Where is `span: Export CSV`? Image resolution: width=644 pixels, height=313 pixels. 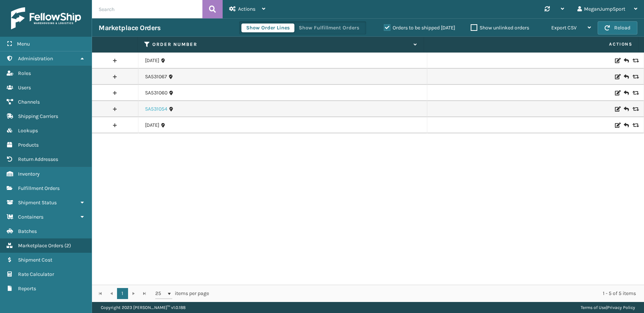
span: Export CSV is located at coordinates (564, 28).